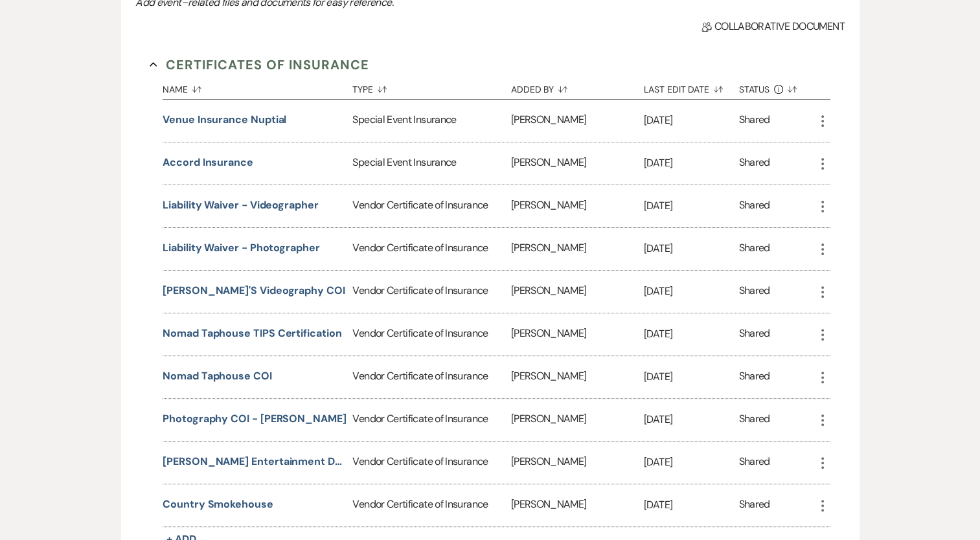 Image resolution: width=980 pixels, height=540 pixels. Describe the element at coordinates (431, 87) in the screenshot. I see `button: Type` at that location.